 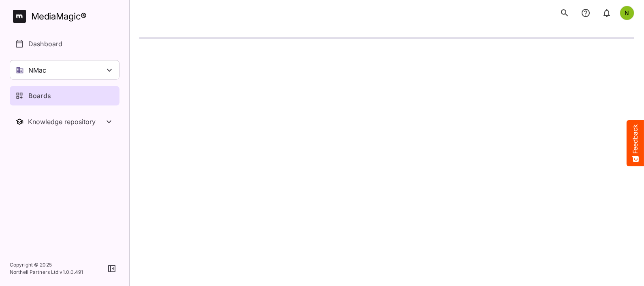 I want to click on button: Feedback, so click(x=635, y=143).